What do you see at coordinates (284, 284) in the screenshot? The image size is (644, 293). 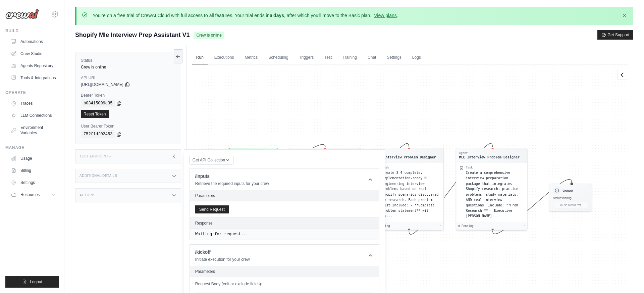 I see `label: Request Body (edit or exclude fields):` at bounding box center [284, 284].